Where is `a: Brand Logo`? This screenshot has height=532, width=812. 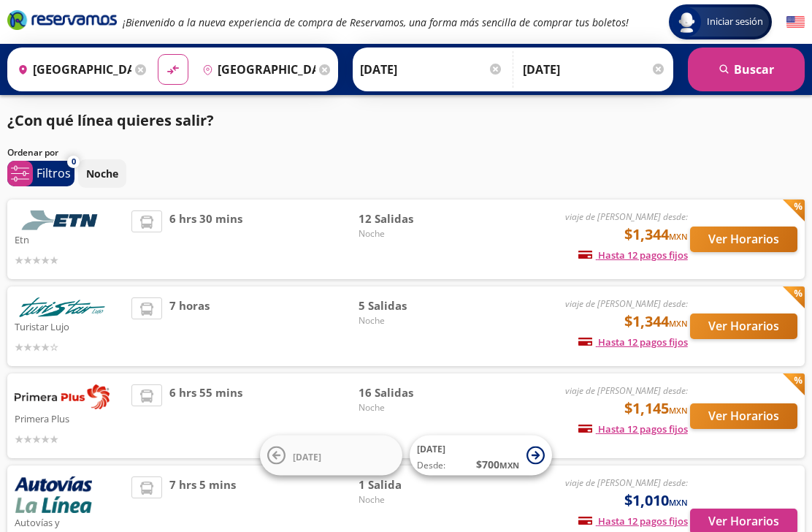 a: Brand Logo is located at coordinates (62, 22).